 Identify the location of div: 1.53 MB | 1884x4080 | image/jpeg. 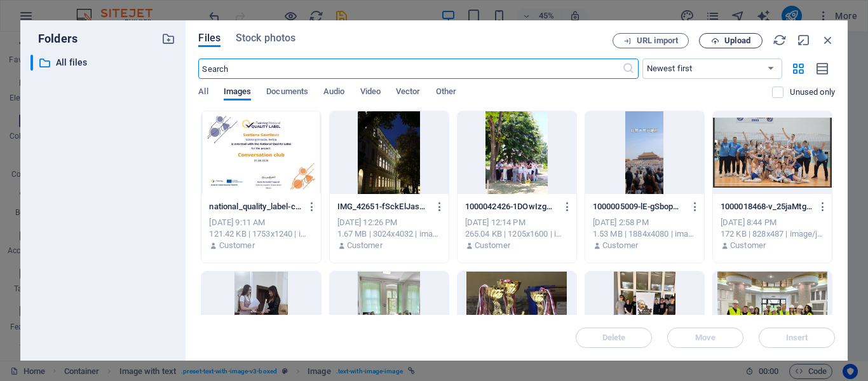
(645, 234).